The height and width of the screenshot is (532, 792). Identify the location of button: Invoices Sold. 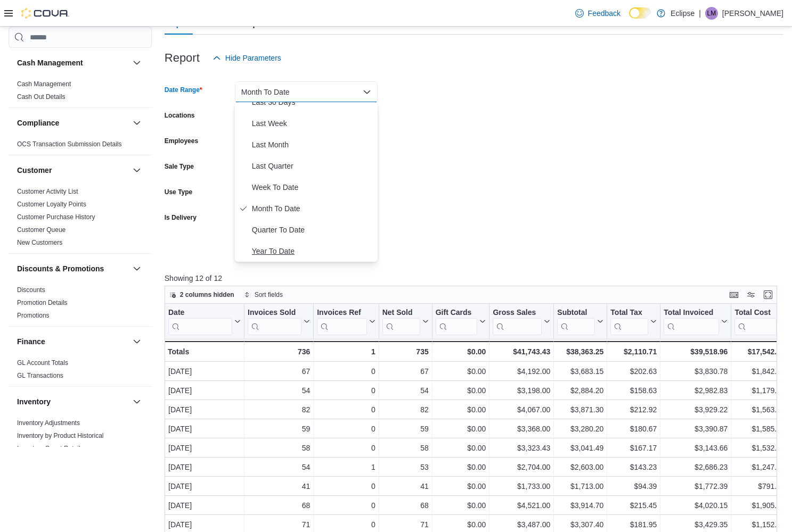
(279, 321).